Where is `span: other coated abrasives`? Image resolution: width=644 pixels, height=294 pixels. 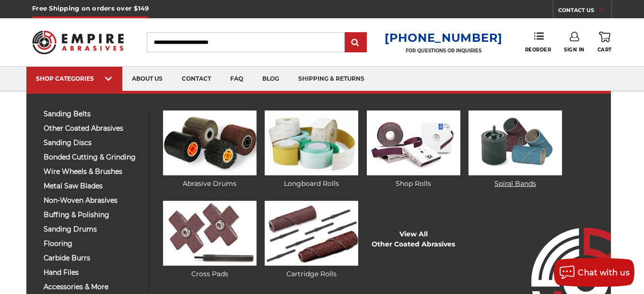 span: other coated abrasives is located at coordinates (93, 128).